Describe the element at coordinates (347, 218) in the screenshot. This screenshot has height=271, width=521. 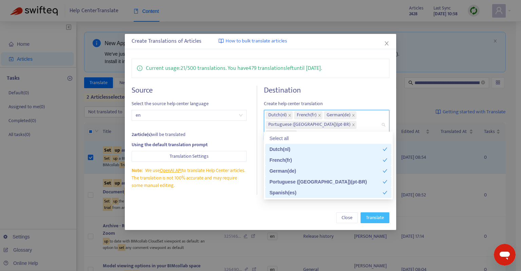
I see `span: Close` at that location.